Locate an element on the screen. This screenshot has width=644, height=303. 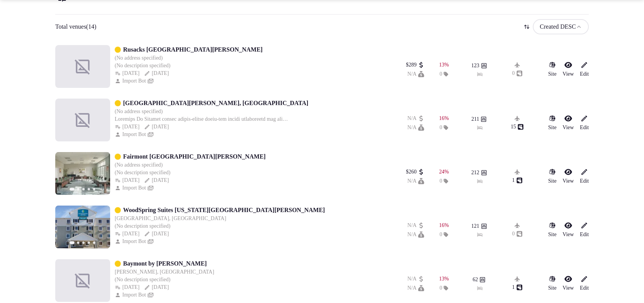
p: Total venues (14) is located at coordinates (76, 27).